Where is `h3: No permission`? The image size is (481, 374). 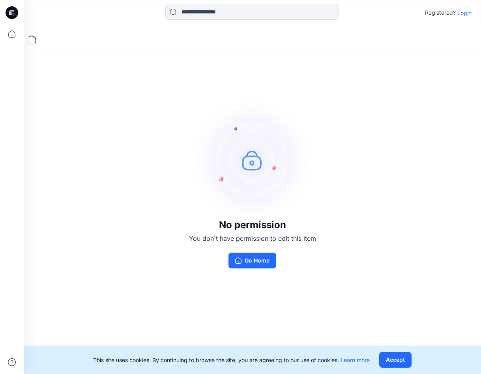 h3: No permission is located at coordinates (253, 225).